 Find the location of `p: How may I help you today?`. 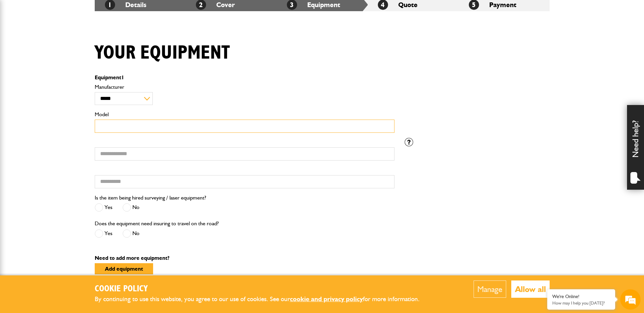

p: How may I help you today? is located at coordinates (581, 303).